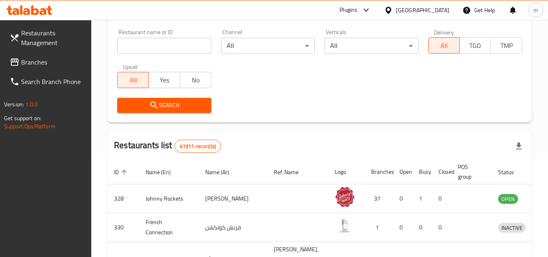 The image size is (548, 257). I want to click on span: ID, so click(122, 172).